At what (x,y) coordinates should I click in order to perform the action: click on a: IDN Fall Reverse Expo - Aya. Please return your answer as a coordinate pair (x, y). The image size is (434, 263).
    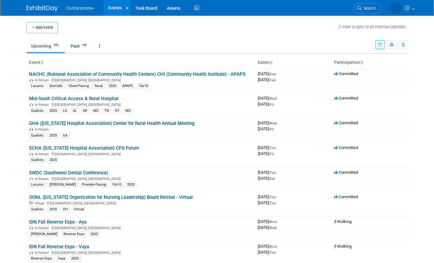
    Looking at the image, I should click on (58, 222).